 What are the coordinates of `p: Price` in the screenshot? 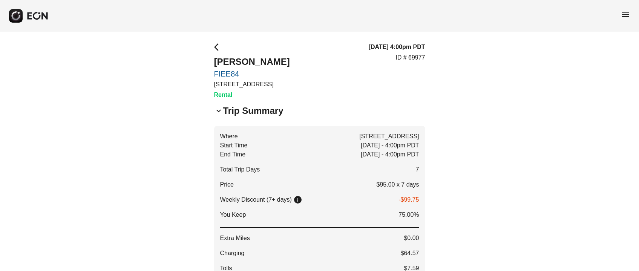 It's located at (227, 185).